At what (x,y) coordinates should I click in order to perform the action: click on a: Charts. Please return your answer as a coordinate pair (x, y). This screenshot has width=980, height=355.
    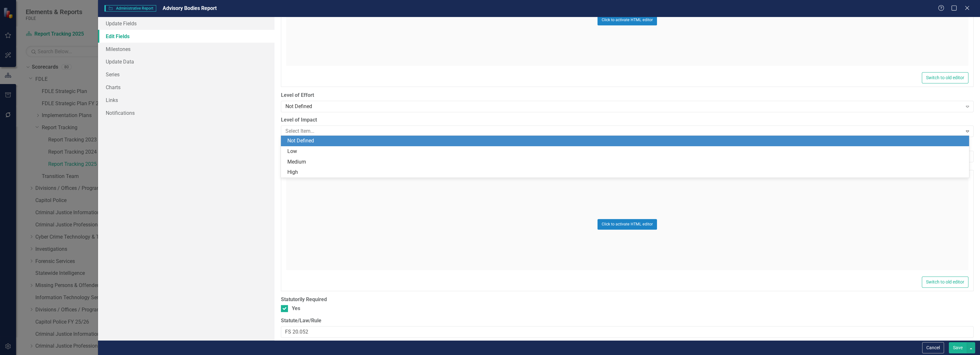
    Looking at the image, I should click on (186, 88).